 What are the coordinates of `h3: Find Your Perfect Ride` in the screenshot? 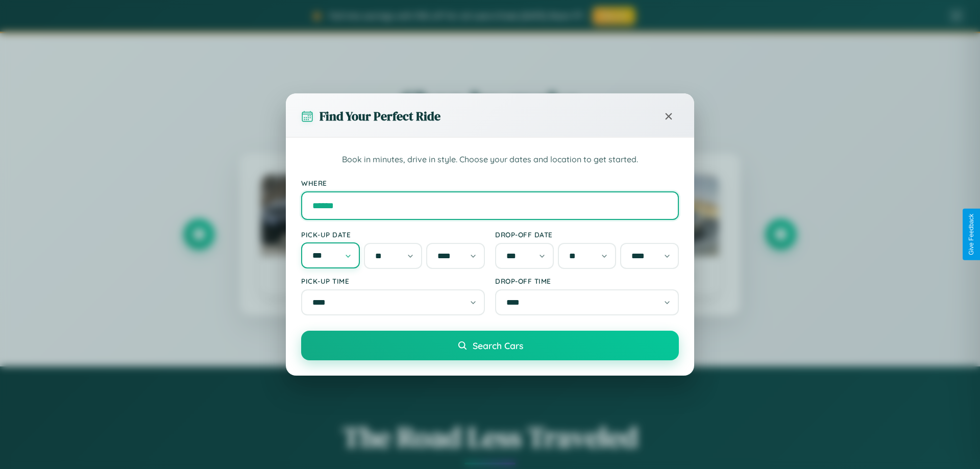 It's located at (379, 116).